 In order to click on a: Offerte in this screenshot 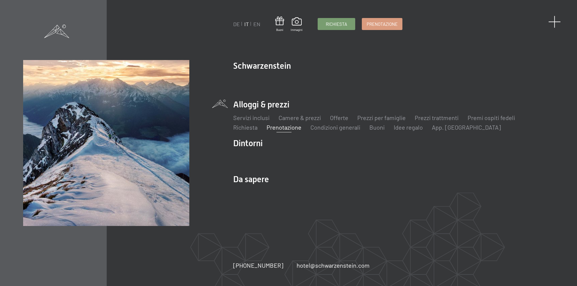, I will do `click(339, 118)`.